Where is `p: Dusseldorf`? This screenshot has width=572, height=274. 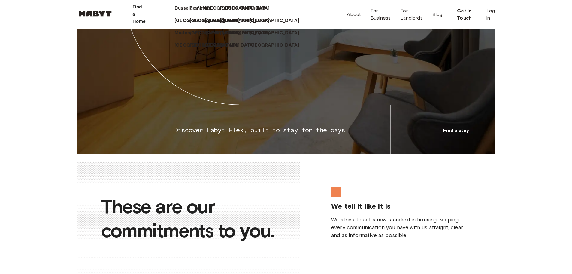 p: Dusseldorf is located at coordinates (187, 8).